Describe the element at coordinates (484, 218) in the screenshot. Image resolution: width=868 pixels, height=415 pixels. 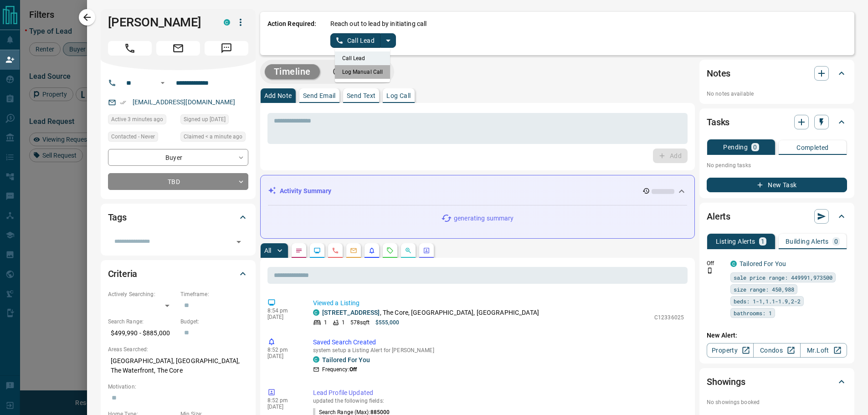
I see `p: generating summary` at that location.